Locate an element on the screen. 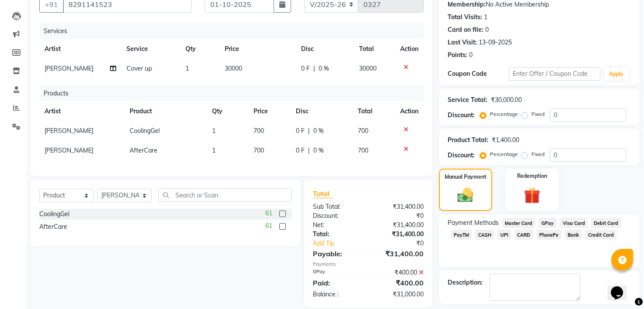  div: ₹31,000.00 is located at coordinates (399, 294).